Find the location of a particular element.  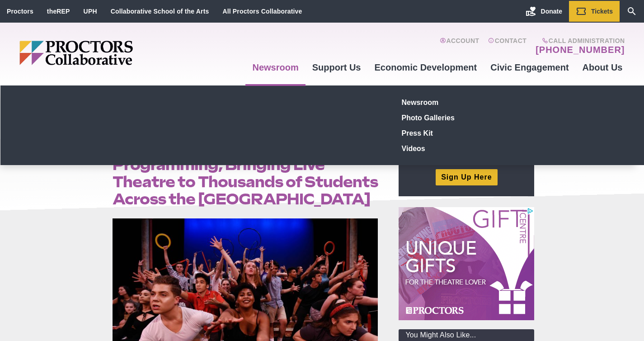

a: Sign Up Here is located at coordinates (466, 177).